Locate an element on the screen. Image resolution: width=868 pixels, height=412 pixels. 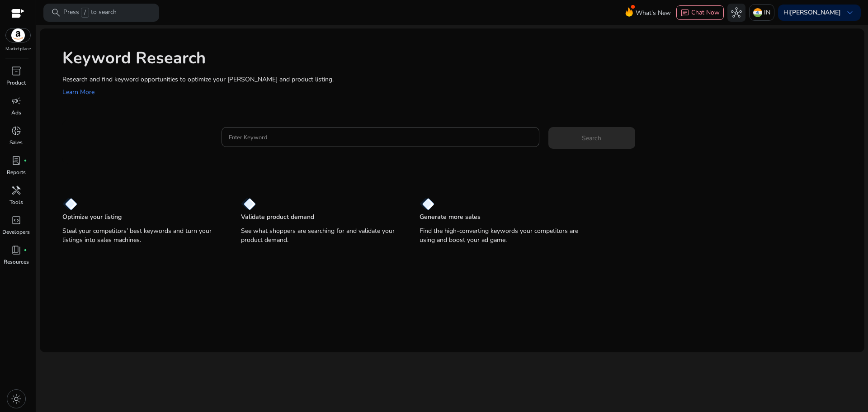
p: Product is located at coordinates (16, 83).